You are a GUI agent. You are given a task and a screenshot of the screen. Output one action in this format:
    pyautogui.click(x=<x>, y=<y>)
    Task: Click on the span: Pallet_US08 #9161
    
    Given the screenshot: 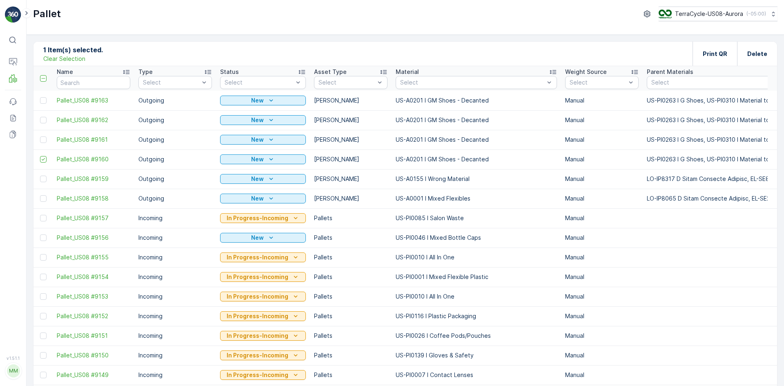 What is the action you would take?
    pyautogui.click(x=94, y=140)
    